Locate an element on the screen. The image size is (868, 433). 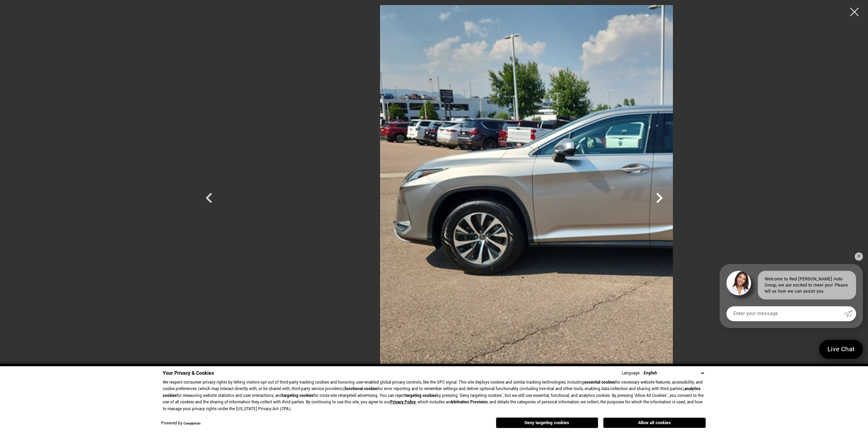
div: Powered by is located at coordinates (181, 424).